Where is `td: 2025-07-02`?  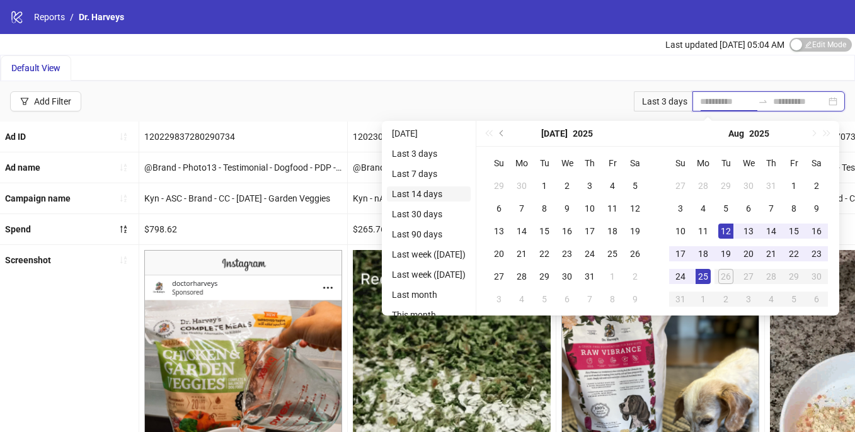
td: 2025-07-02 is located at coordinates (567, 186).